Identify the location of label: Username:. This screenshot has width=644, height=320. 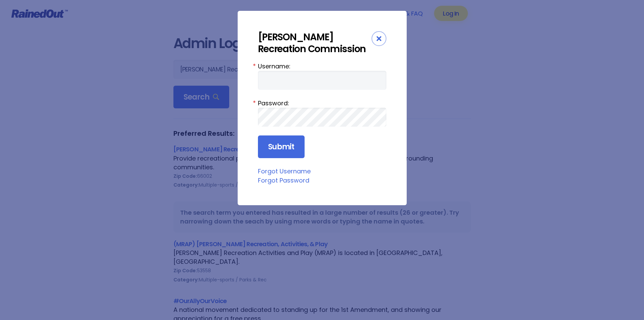
(322, 66).